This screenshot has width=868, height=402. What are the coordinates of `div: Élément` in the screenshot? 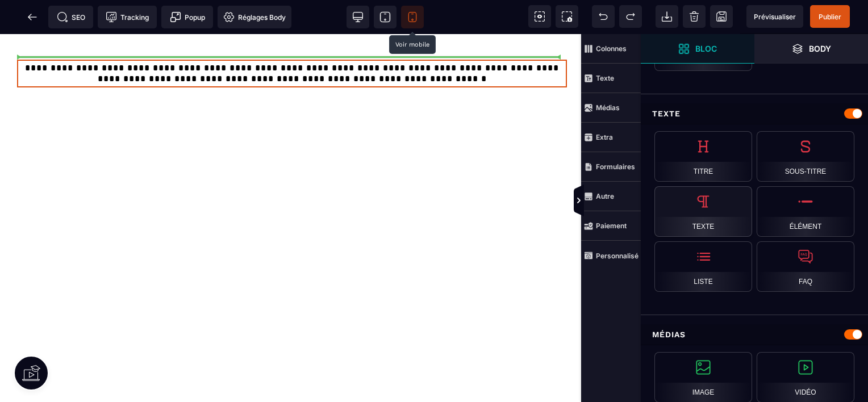 It's located at (805, 211).